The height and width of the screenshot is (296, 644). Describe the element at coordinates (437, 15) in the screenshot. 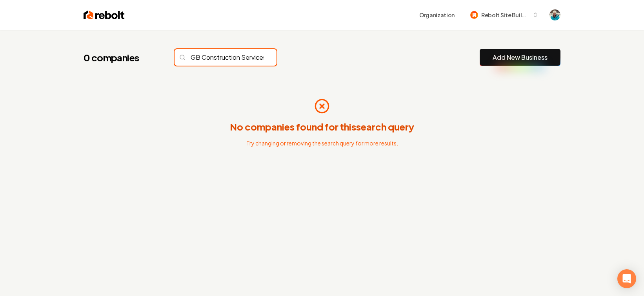

I see `button: Organization` at that location.